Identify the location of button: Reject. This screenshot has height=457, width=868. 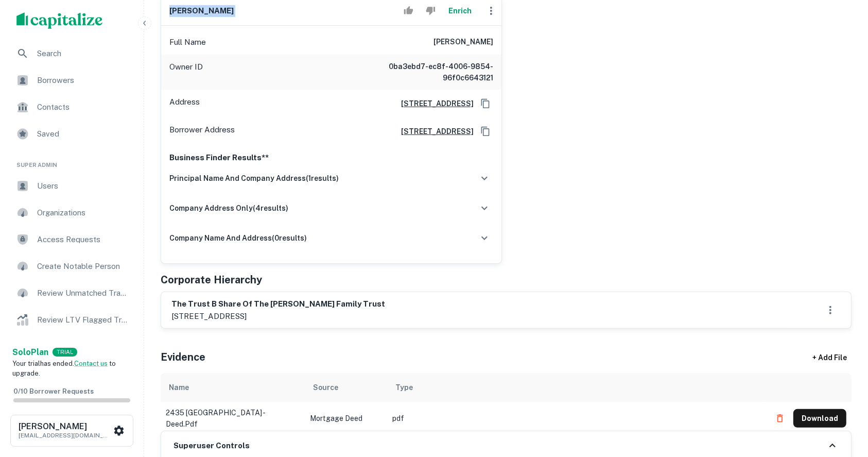
(431, 11).